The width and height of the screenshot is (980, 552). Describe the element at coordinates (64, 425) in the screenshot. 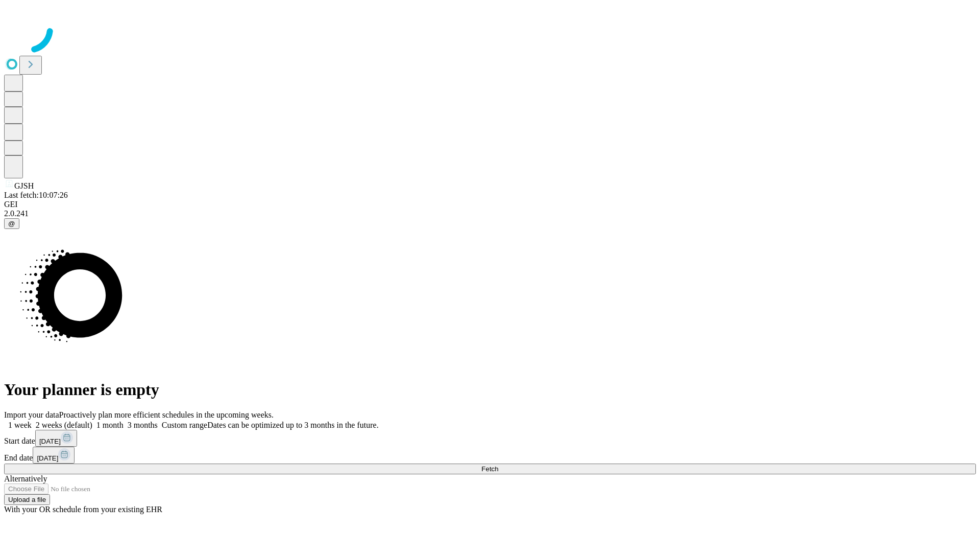

I see `span: 2 weeks (default)` at that location.